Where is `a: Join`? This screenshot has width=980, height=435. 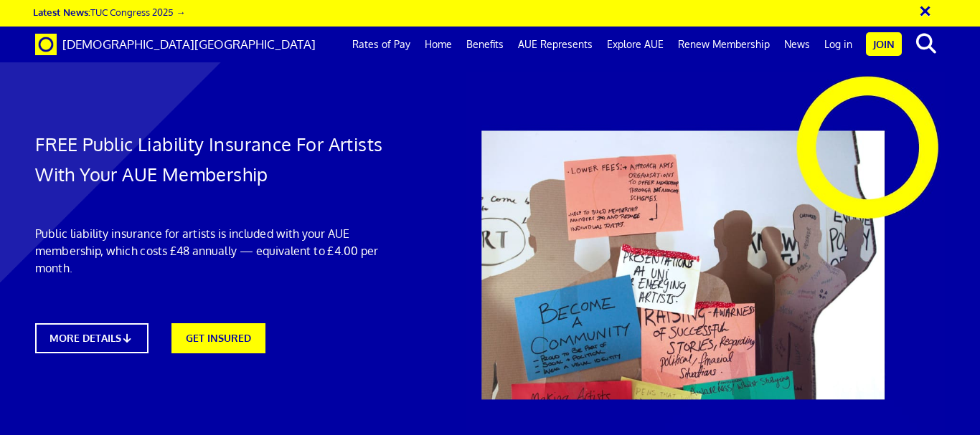 a: Join is located at coordinates (884, 44).